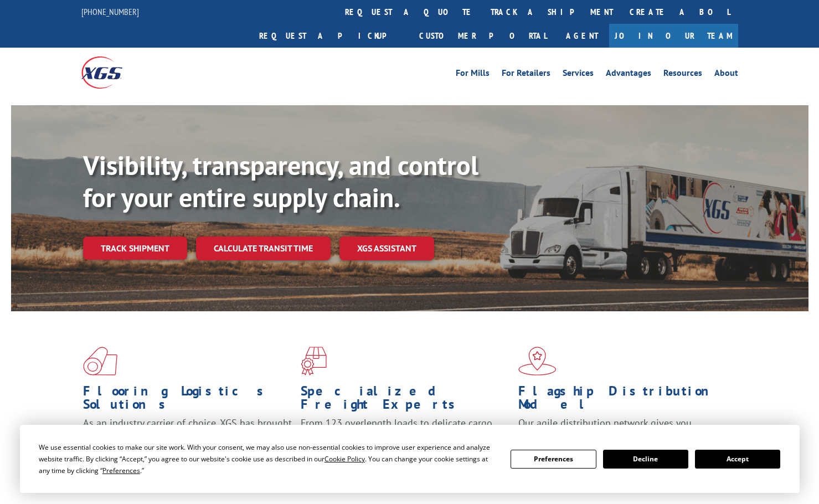 The image size is (819, 504). Describe the element at coordinates (387, 248) in the screenshot. I see `a: XGS ASSISTANT` at that location.